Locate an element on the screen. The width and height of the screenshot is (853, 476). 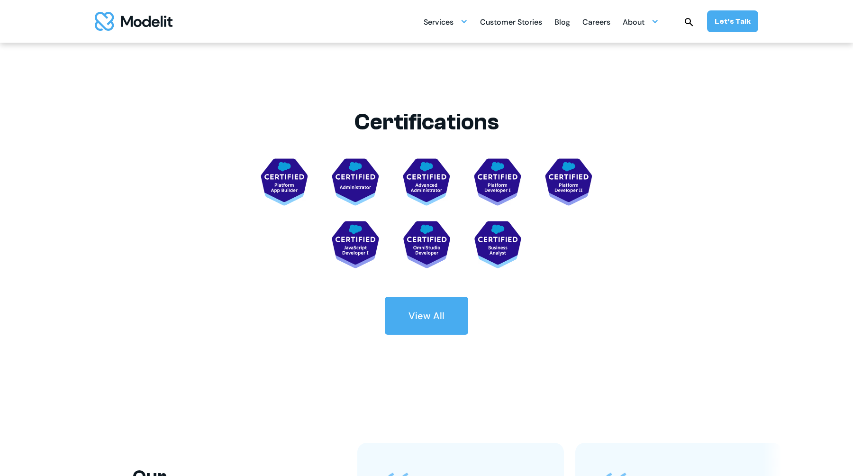
div: View All is located at coordinates (426, 315).